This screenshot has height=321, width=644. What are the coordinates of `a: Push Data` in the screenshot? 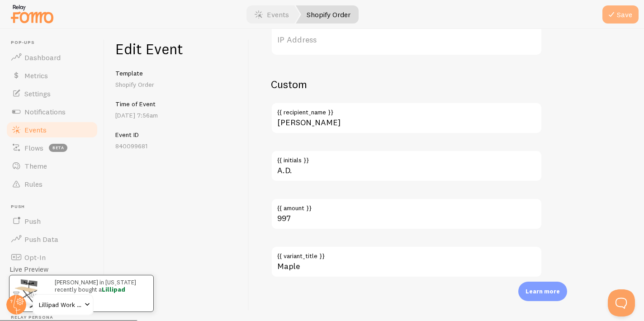 It's located at (52, 239).